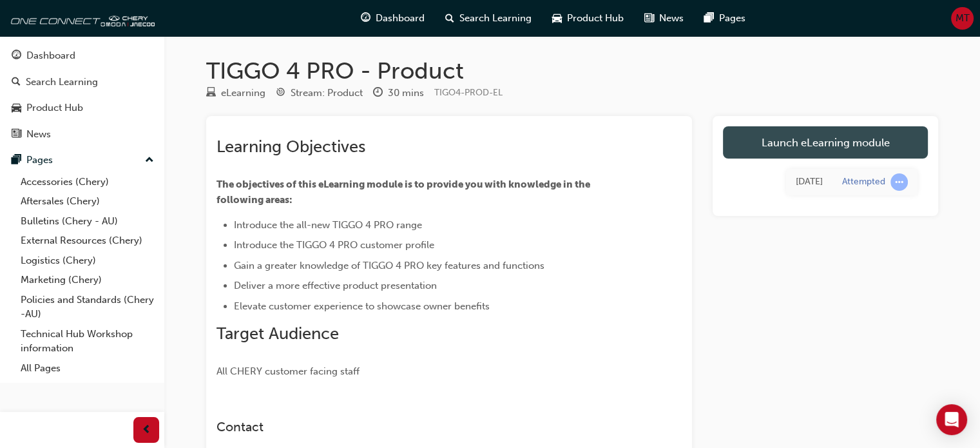 This screenshot has width=980, height=448. I want to click on a: Policies and Standards (Chery -AU), so click(87, 307).